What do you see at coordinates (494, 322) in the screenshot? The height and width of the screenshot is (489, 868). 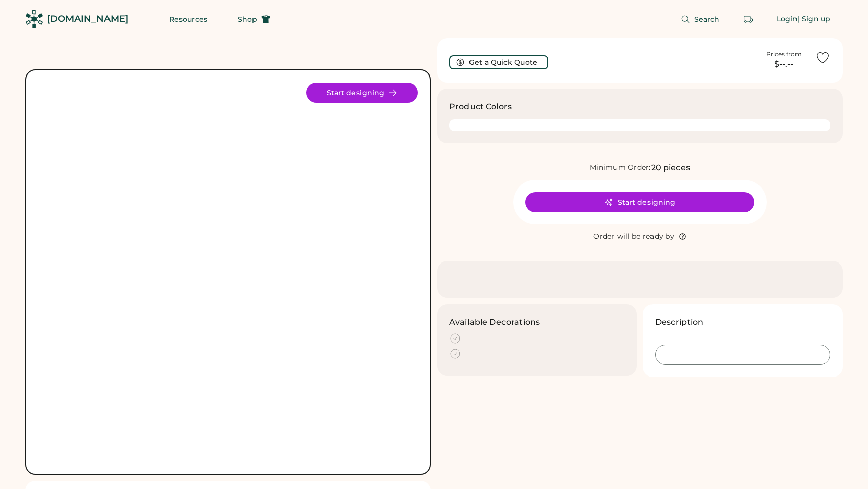 I see `h3: Available Decorations` at bounding box center [494, 322].